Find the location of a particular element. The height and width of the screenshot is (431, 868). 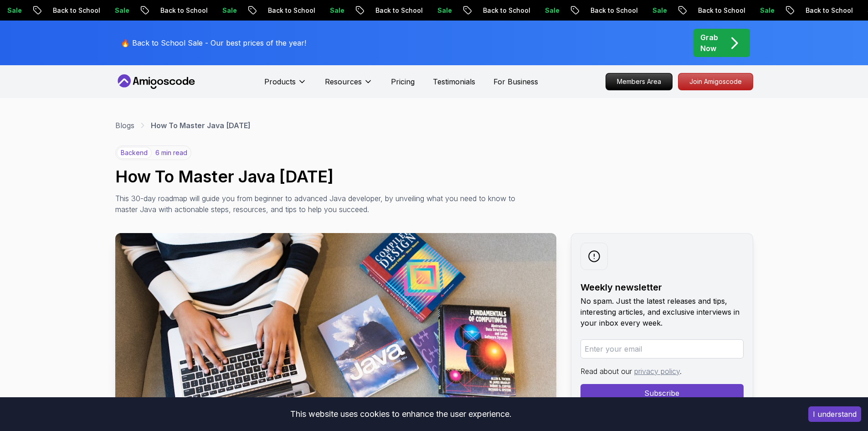

button: Resources is located at coordinates (348, 85).